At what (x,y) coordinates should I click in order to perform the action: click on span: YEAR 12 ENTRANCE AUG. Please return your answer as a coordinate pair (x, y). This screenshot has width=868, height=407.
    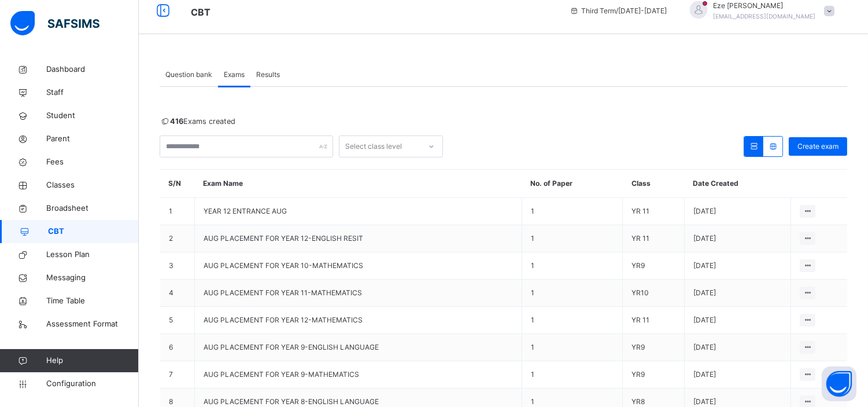
    Looking at the image, I should click on (245, 211).